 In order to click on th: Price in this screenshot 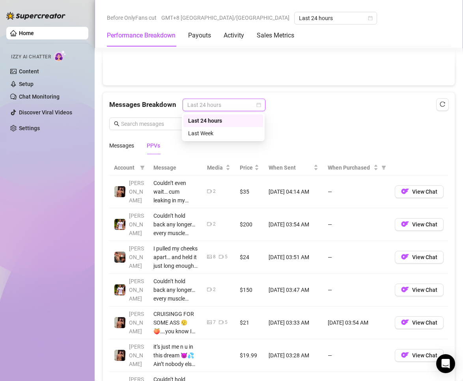, I will do `click(249, 168)`.